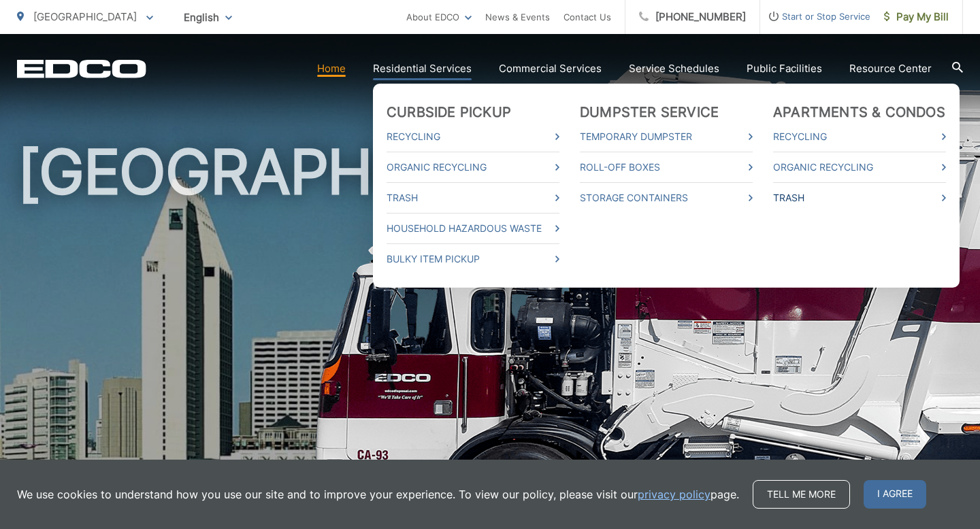 This screenshot has height=529, width=980. I want to click on a: Household Hazardous Waste, so click(473, 228).